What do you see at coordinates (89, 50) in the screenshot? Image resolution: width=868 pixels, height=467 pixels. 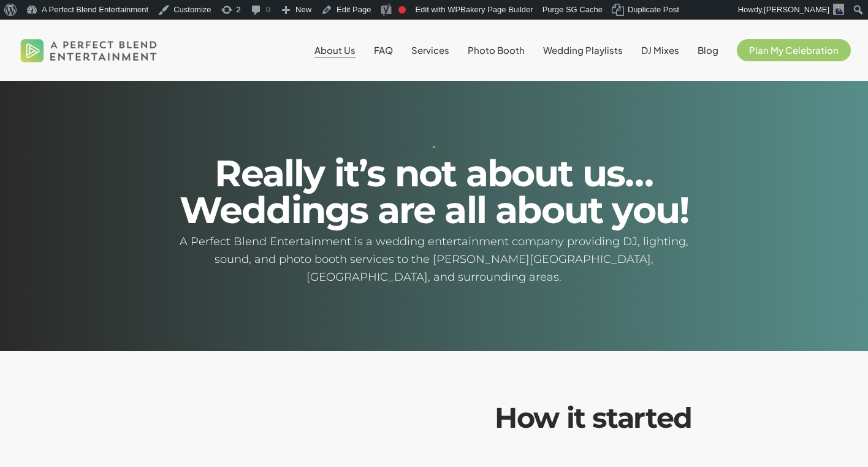 I see `img: A Perfect Blend Entertainment` at bounding box center [89, 50].